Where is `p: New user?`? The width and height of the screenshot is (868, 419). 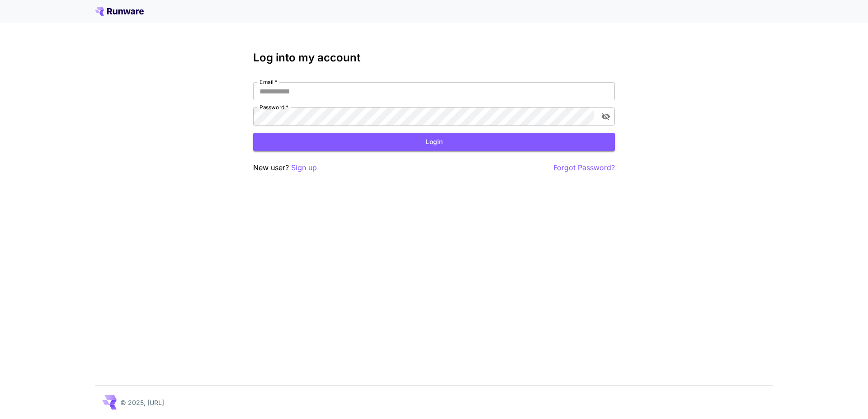 p: New user? is located at coordinates (285, 167).